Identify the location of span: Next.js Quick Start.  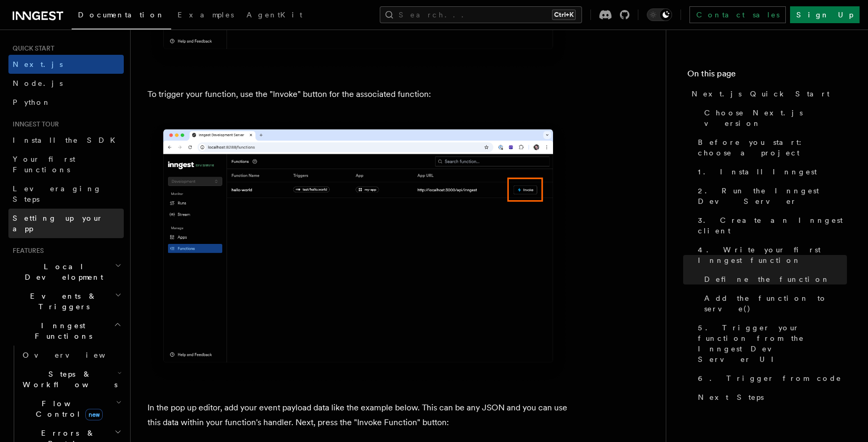
(760, 94).